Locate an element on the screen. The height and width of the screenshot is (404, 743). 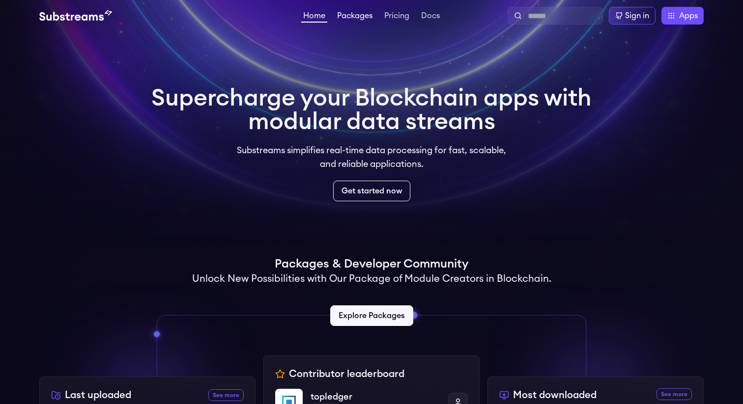
a: Sign in is located at coordinates (632, 16).